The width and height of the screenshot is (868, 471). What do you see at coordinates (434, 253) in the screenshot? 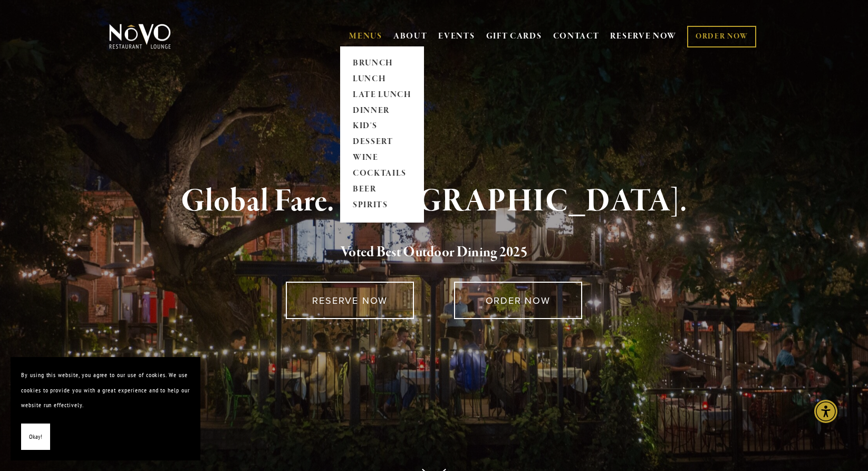
I see `h2: 5` at bounding box center [434, 253].